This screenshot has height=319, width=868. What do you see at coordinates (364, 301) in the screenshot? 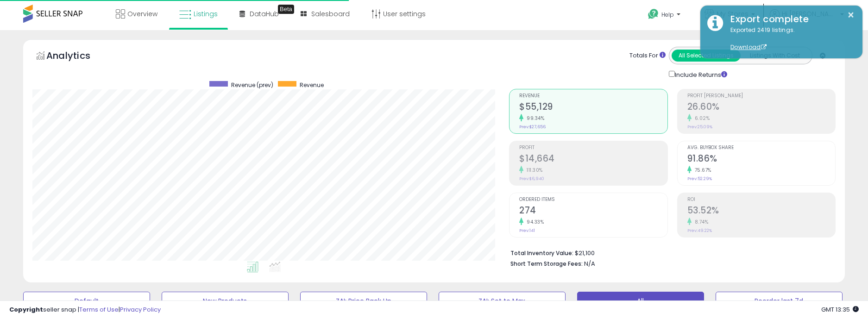
I see `button: ZAI: Price Back Up` at bounding box center [364, 301].